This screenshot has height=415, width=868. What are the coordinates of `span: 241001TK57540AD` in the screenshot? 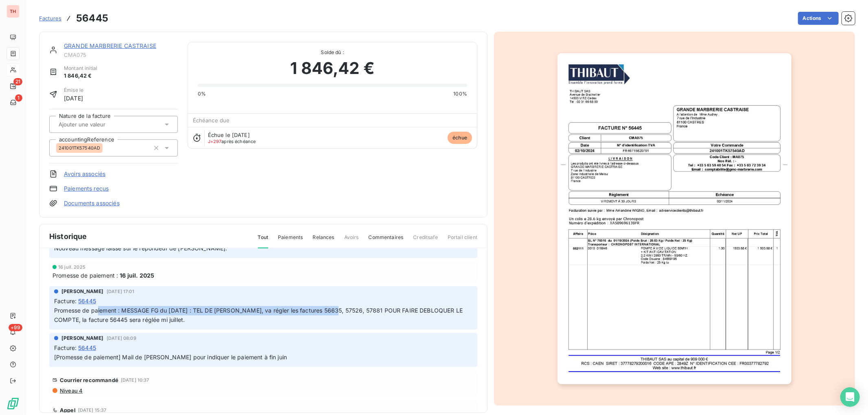 It's located at (79, 148).